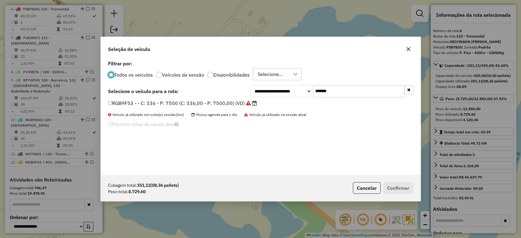 This screenshot has height=238, width=521. Describe the element at coordinates (177, 124) in the screenshot. I see `i: Selecione pelo menos um veículo` at that location.